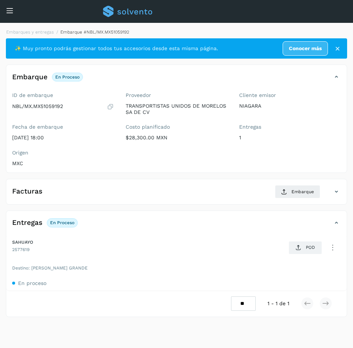  I want to click on label: Costo planificado, so click(177, 127).